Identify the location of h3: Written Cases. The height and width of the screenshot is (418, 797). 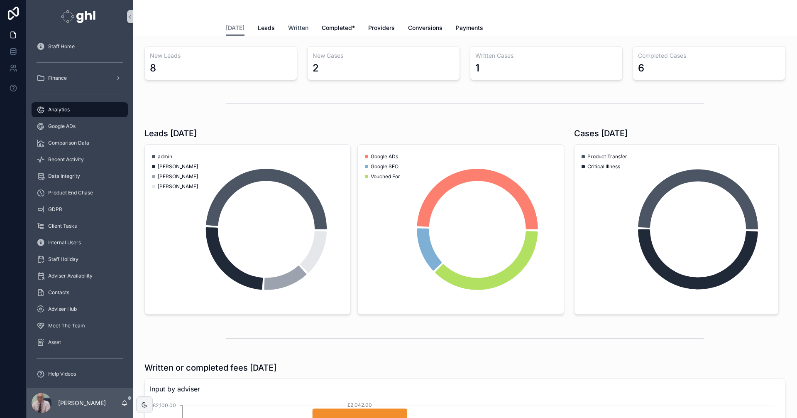
(546, 56).